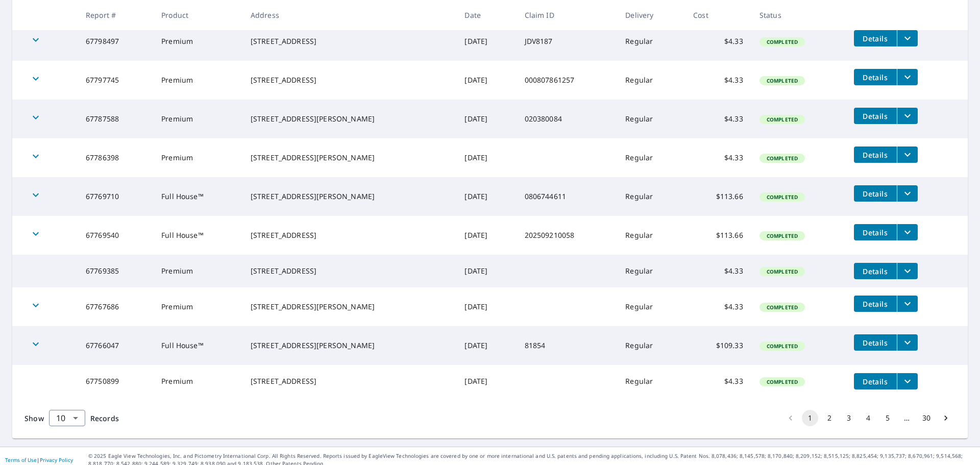 This screenshot has width=980, height=465. What do you see at coordinates (907, 342) in the screenshot?
I see `button: filesDropdownBtn-67766047` at bounding box center [907, 342].